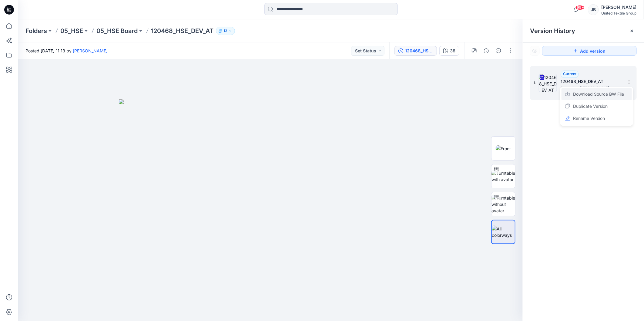 The width and height of the screenshot is (644, 321). I want to click on span: Duplicate Version, so click(590, 106).